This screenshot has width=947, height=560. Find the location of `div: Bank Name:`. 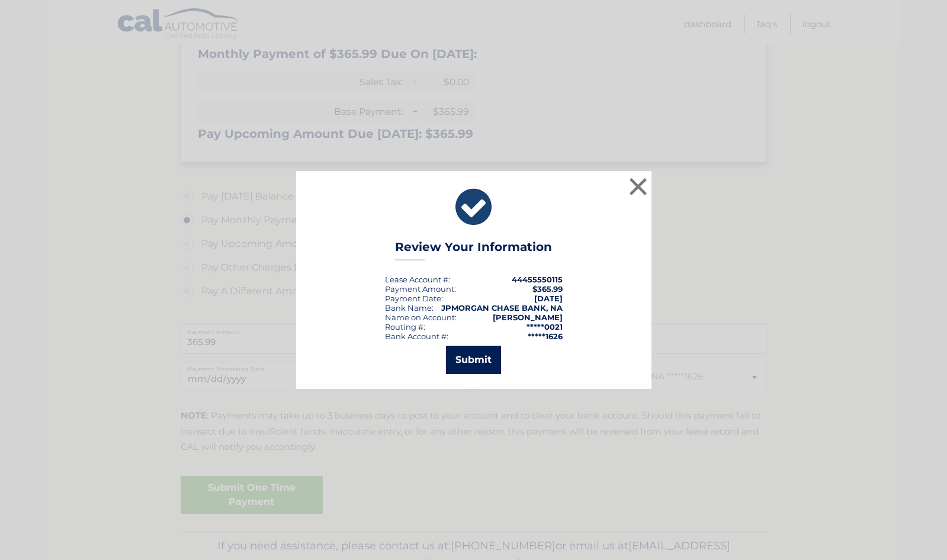

div: Bank Name: is located at coordinates (409, 308).